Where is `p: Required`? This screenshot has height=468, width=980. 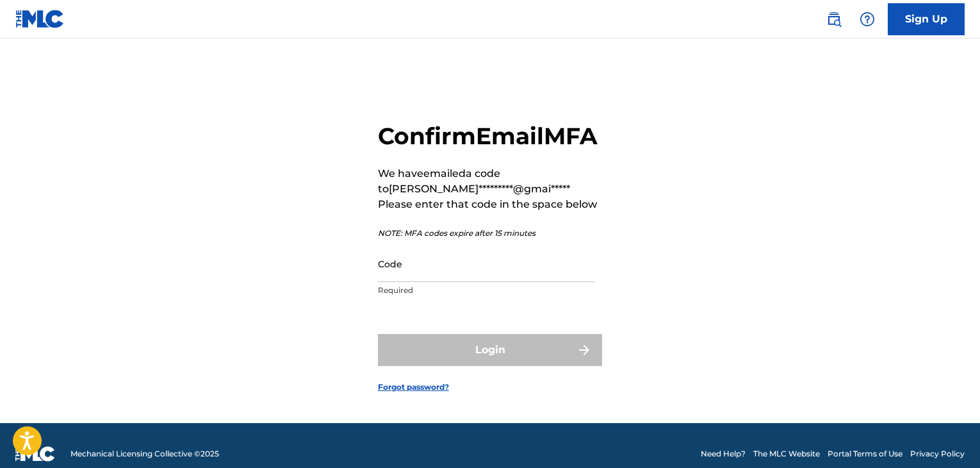
p: Required is located at coordinates (486, 291).